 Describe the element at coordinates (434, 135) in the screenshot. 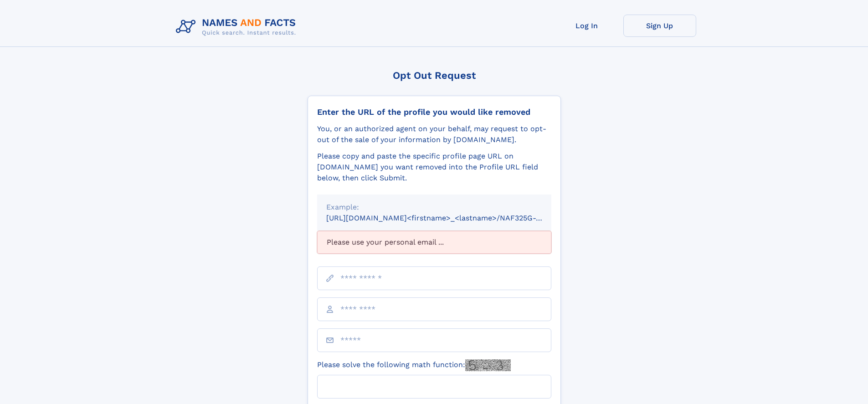

I see `div: You, or an authorized agent on your behalf, may request to opt-out of the sale of your informatio...` at that location.